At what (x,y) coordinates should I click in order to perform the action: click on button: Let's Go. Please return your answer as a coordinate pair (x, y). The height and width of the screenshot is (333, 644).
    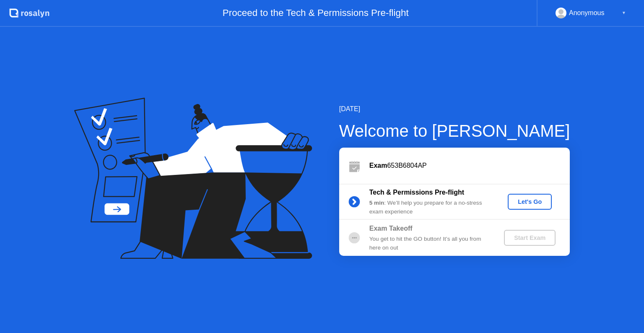
    Looking at the image, I should click on (530, 202).